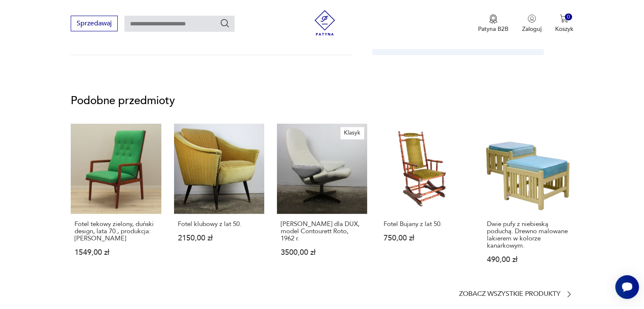 The height and width of the screenshot is (309, 644). Describe the element at coordinates (494, 29) in the screenshot. I see `p: Patyna B2B` at that location.